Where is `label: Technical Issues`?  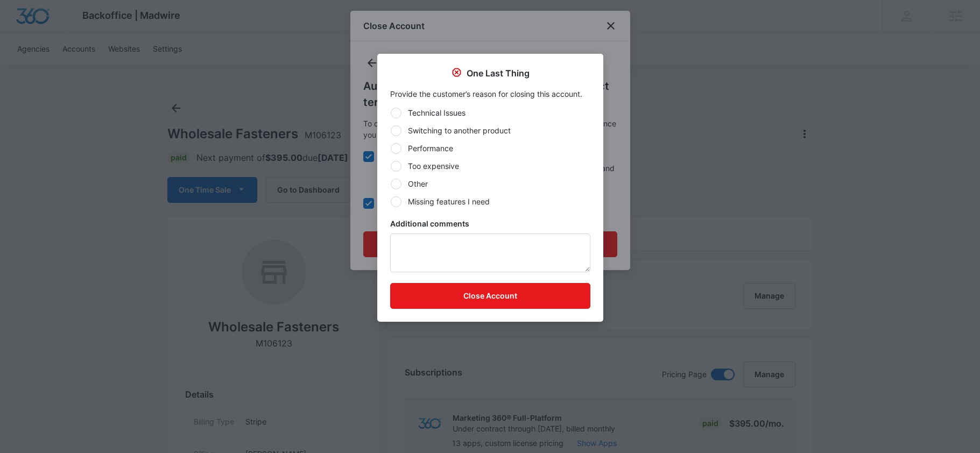 label: Technical Issues is located at coordinates (490, 113).